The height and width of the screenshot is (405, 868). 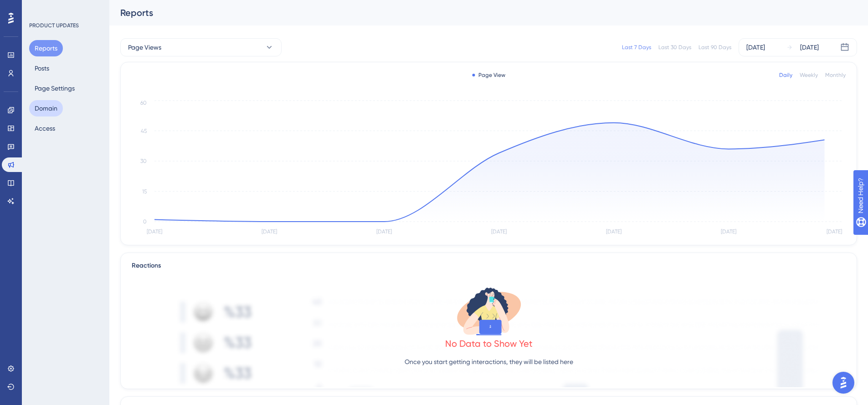 I want to click on button: Upload attachment, so click(x=47, y=302).